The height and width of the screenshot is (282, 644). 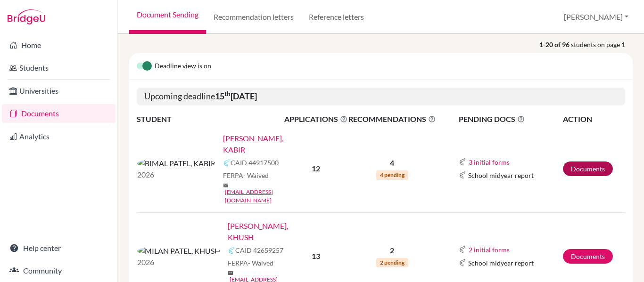 What do you see at coordinates (58, 137) in the screenshot?
I see `a: Analytics` at bounding box center [58, 137].